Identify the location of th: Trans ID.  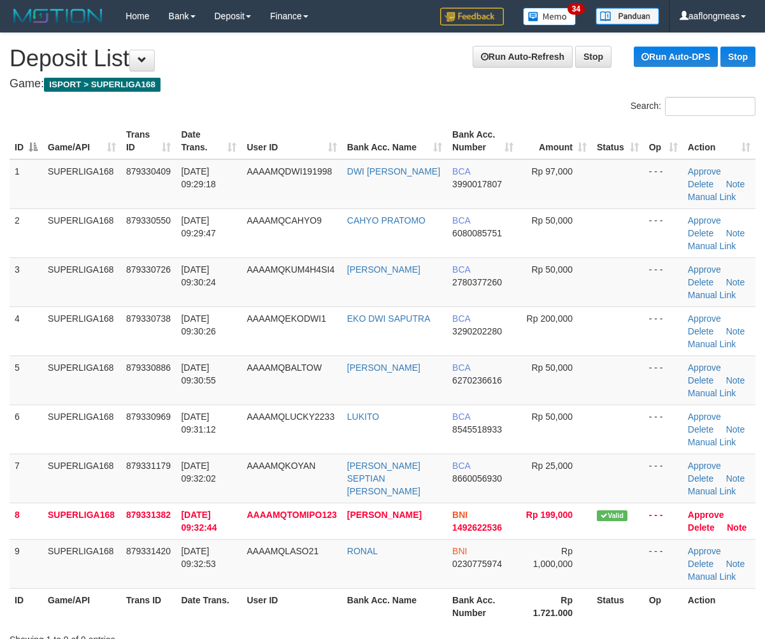
(148, 606).